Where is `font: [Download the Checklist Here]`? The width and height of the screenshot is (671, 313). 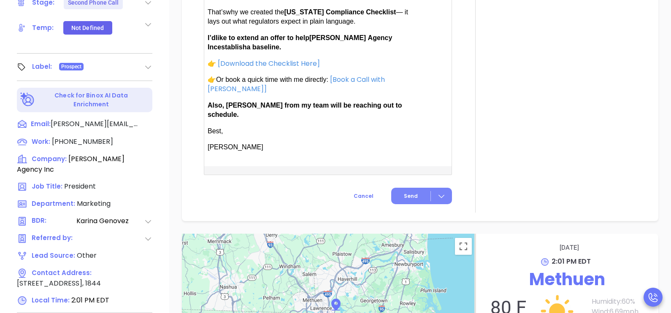
font: [Download the Checklist Here] is located at coordinates (269, 63).